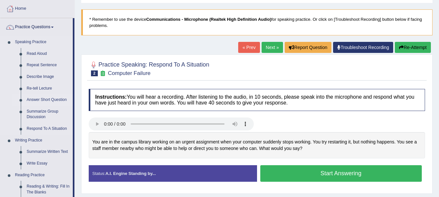 Image resolution: width=439 pixels, height=197 pixels. What do you see at coordinates (48, 77) in the screenshot?
I see `a: Describe Image` at bounding box center [48, 77].